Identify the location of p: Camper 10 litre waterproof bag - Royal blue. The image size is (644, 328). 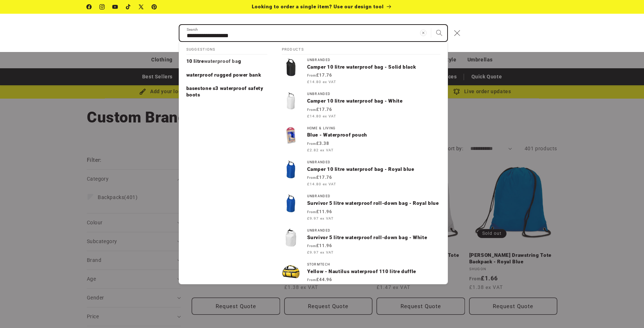
(374, 169).